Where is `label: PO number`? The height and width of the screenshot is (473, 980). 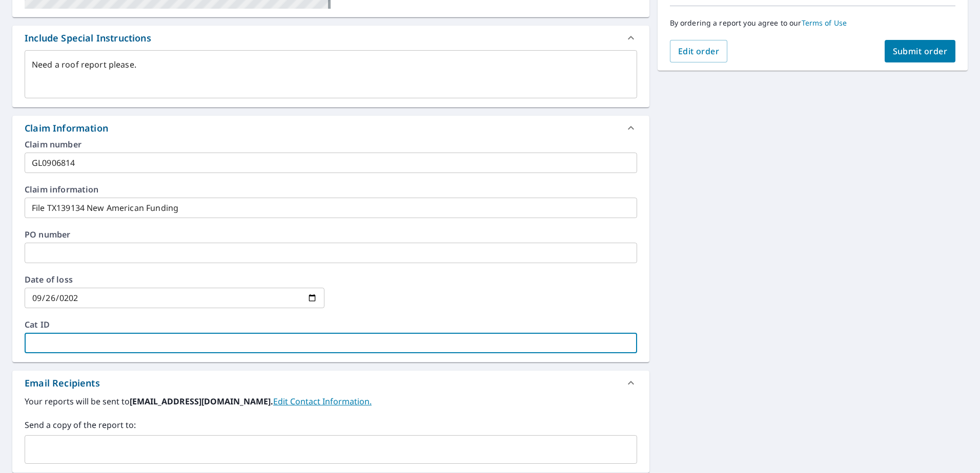
label: PO number is located at coordinates (331, 235).